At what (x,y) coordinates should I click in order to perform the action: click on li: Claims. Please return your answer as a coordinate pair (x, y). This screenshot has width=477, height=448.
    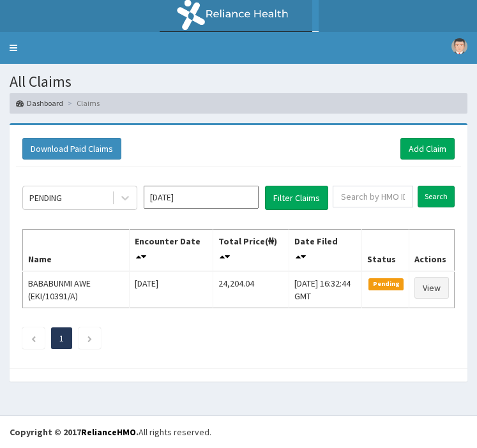
    Looking at the image, I should click on (82, 103).